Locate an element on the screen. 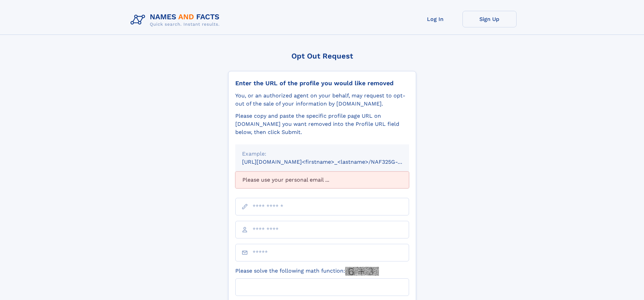 The image size is (644, 300). div: You, or an authorized agent on your behalf, may request to opt-out of the sale of your informatio... is located at coordinates (322, 100).